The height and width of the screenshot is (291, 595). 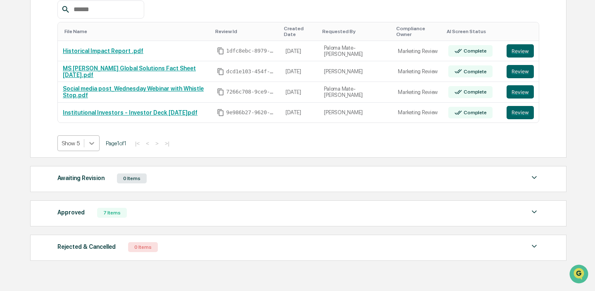 I want to click on span: Page 1 of 1, so click(x=116, y=143).